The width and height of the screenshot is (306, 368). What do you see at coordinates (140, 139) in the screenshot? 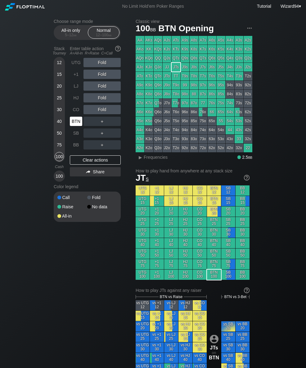
I see `div: A3o` at bounding box center [140, 139].